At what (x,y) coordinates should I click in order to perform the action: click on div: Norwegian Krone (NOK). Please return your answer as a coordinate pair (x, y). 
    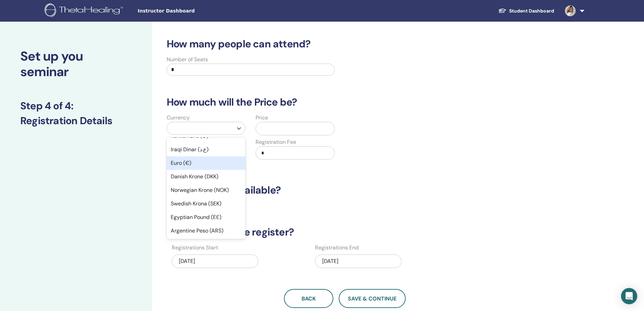
    Looking at the image, I should click on (206, 190).